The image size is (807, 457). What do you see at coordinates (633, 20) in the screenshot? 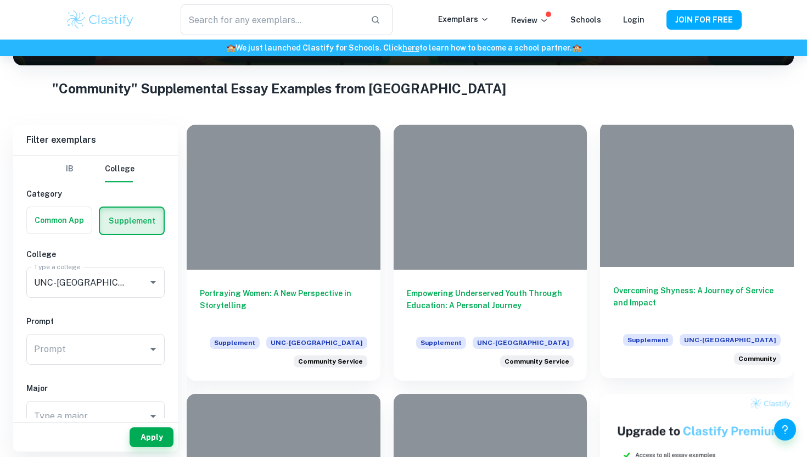
I see `a: Login` at bounding box center [633, 20].